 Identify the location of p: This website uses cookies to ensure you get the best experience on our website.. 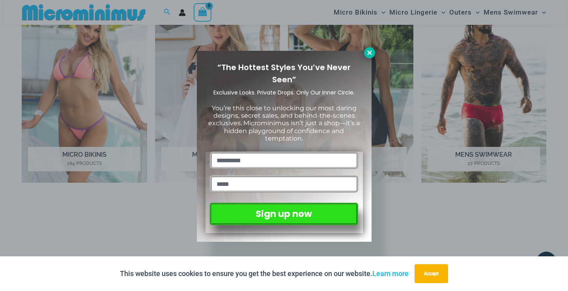
(264, 274).